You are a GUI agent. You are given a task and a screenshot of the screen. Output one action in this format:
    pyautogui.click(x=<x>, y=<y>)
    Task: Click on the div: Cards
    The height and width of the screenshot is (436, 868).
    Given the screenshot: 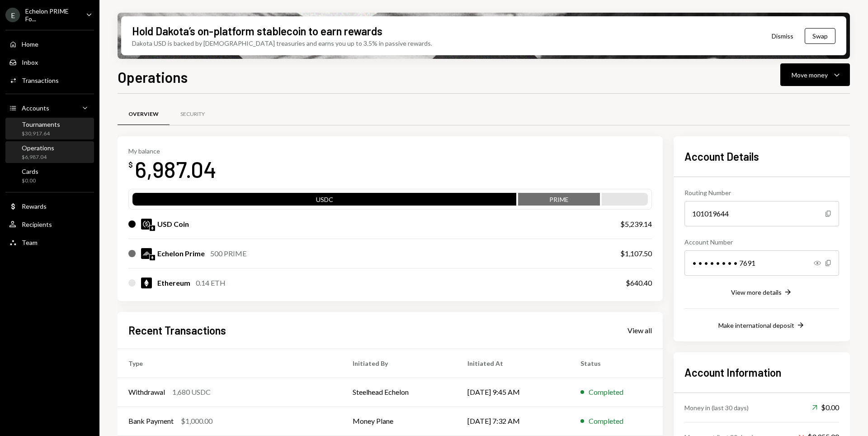 What is the action you would take?
    pyautogui.click(x=30, y=171)
    